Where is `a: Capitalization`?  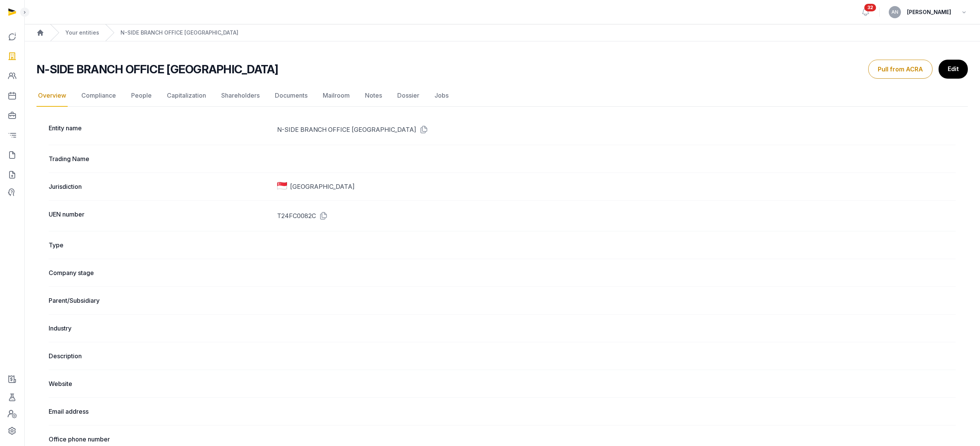
a: Capitalization is located at coordinates (186, 96).